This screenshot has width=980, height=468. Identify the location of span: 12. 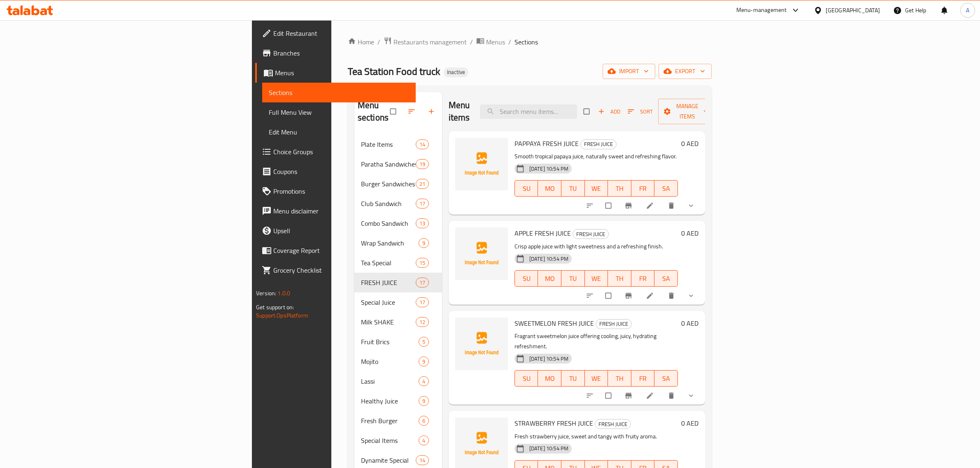
(422, 323).